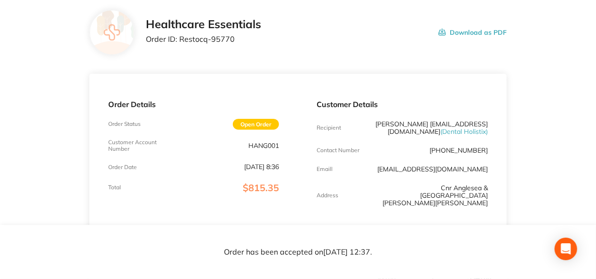 The image size is (596, 279). I want to click on p: Emaill, so click(325, 169).